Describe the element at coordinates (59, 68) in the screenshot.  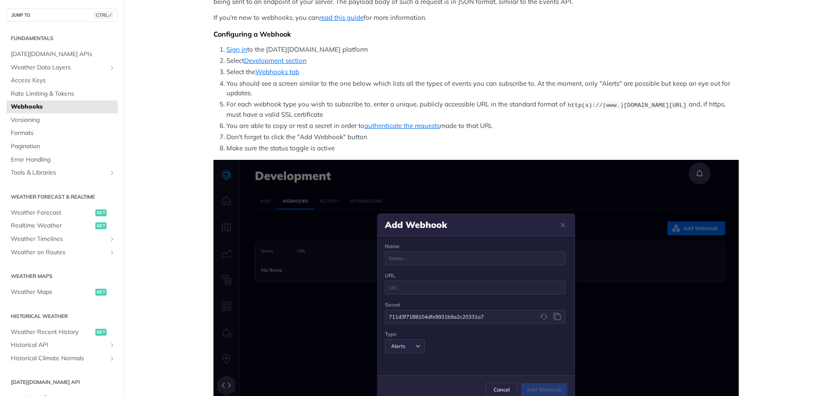
I see `span: Weather Data Layers` at that location.